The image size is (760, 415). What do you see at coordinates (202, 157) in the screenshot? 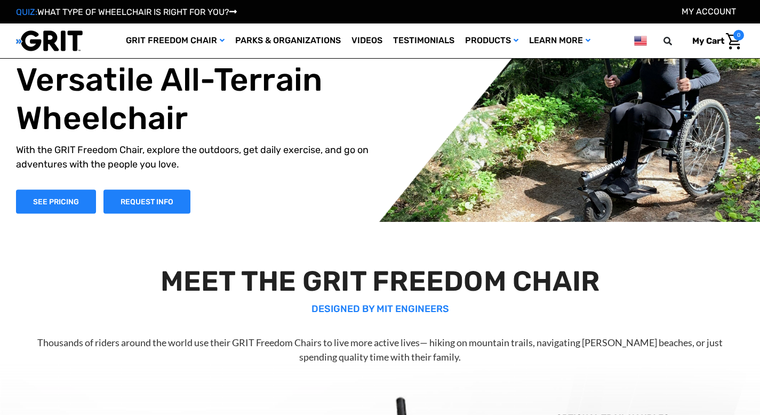
I see `p: With the GRIT Freedom Chair, explore the outdoors, get daily exercise, and go on adventures with ...` at bounding box center [202, 157].